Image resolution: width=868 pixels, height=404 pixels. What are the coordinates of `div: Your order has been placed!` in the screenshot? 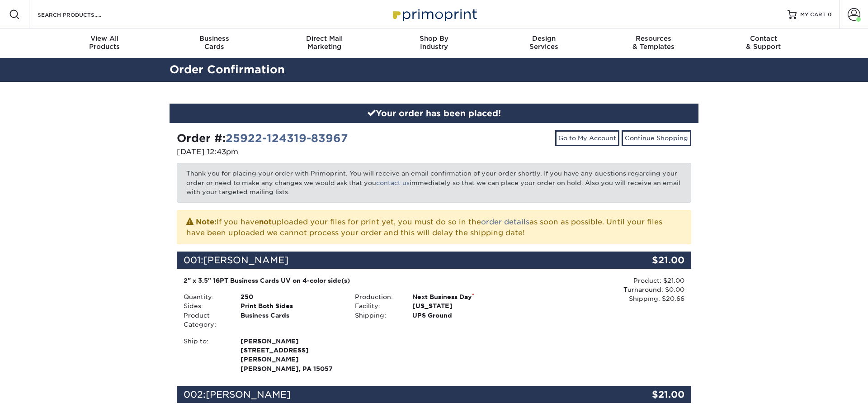 It's located at (434, 114).